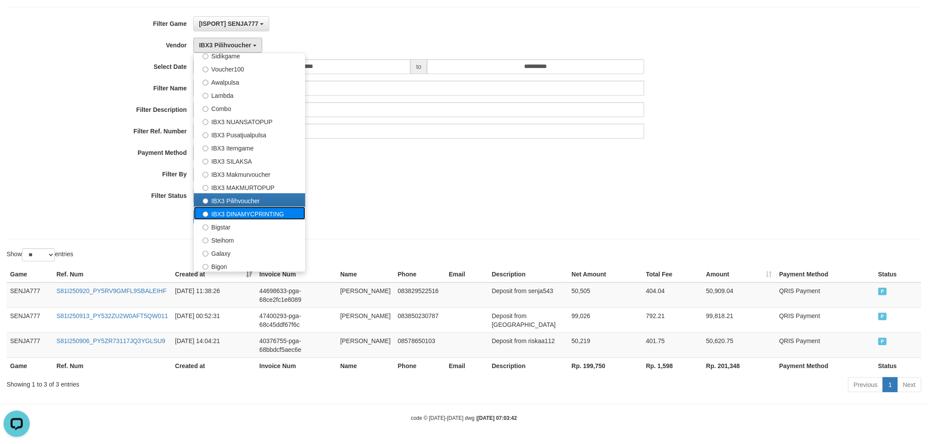 The image size is (928, 444). Describe the element at coordinates (605, 274) in the screenshot. I see `th: Net Amount` at that location.